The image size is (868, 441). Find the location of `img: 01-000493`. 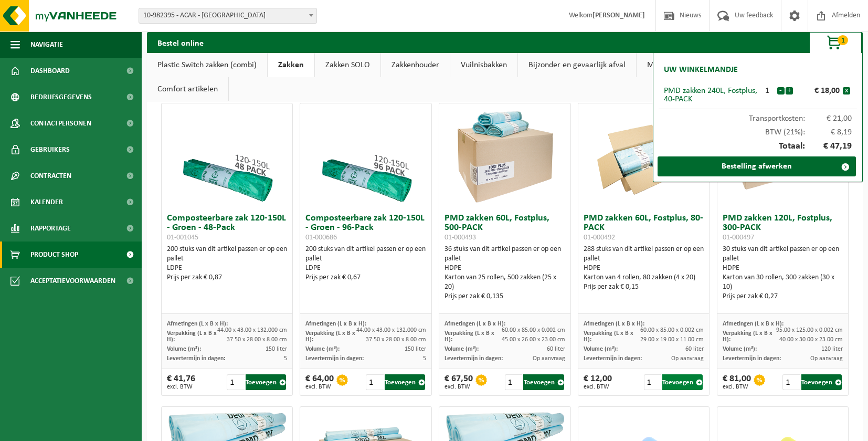

img: 01-000493 is located at coordinates (505, 156).